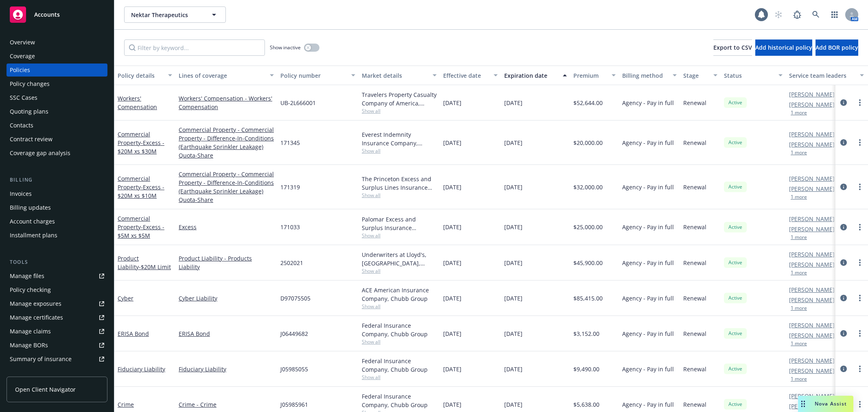 The width and height of the screenshot is (868, 412). What do you see at coordinates (22, 125) in the screenshot?
I see `div: Contacts` at bounding box center [22, 125].